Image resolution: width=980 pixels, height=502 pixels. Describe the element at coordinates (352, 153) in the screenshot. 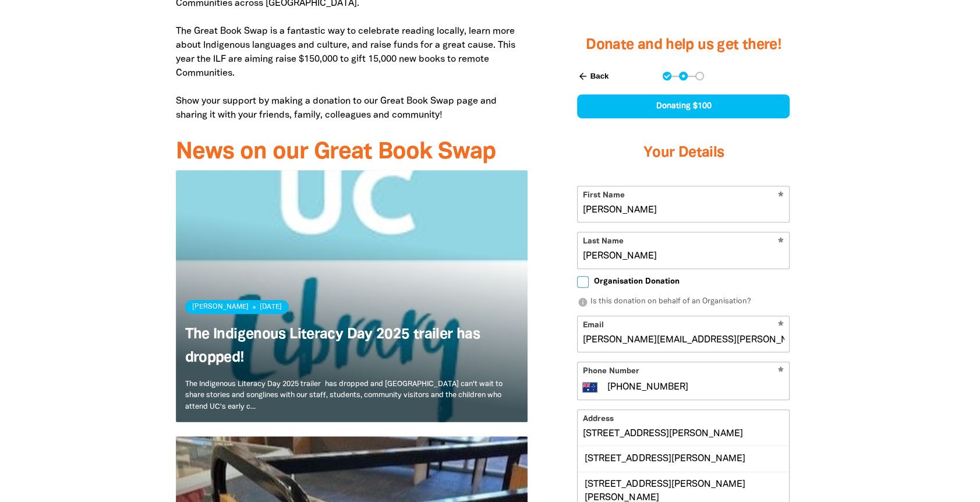

I see `h3: News on our Great Book Swap` at that location.